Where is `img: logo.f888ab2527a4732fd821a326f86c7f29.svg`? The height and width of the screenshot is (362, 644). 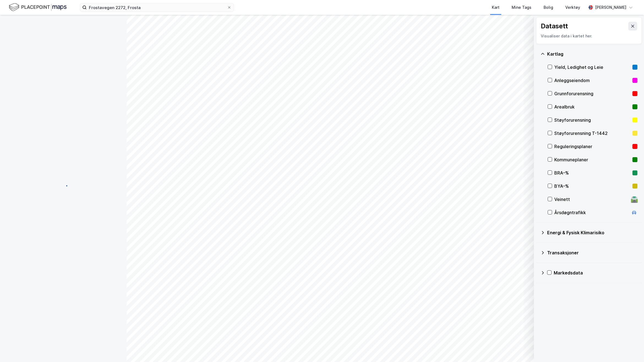 img: logo.f888ab2527a4732fd821a326f86c7f29.svg is located at coordinates (38, 7).